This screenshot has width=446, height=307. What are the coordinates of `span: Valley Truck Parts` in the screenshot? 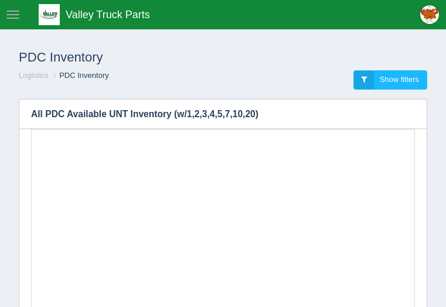 It's located at (108, 15).